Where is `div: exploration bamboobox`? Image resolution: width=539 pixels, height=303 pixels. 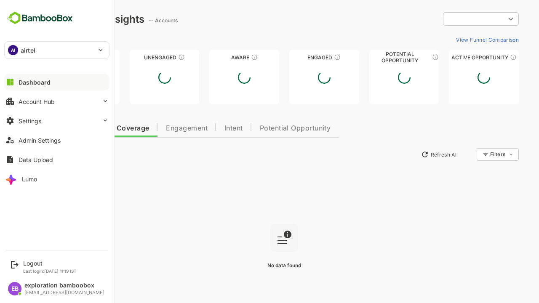
div: exploration bamboobox is located at coordinates (64, 286).